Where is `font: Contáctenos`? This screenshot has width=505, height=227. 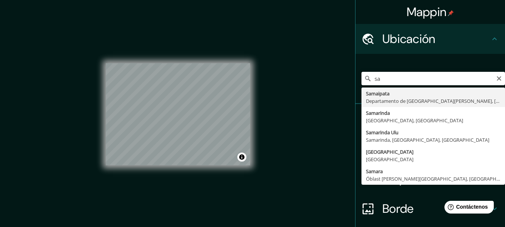
font: Contáctenos is located at coordinates (33, 9).